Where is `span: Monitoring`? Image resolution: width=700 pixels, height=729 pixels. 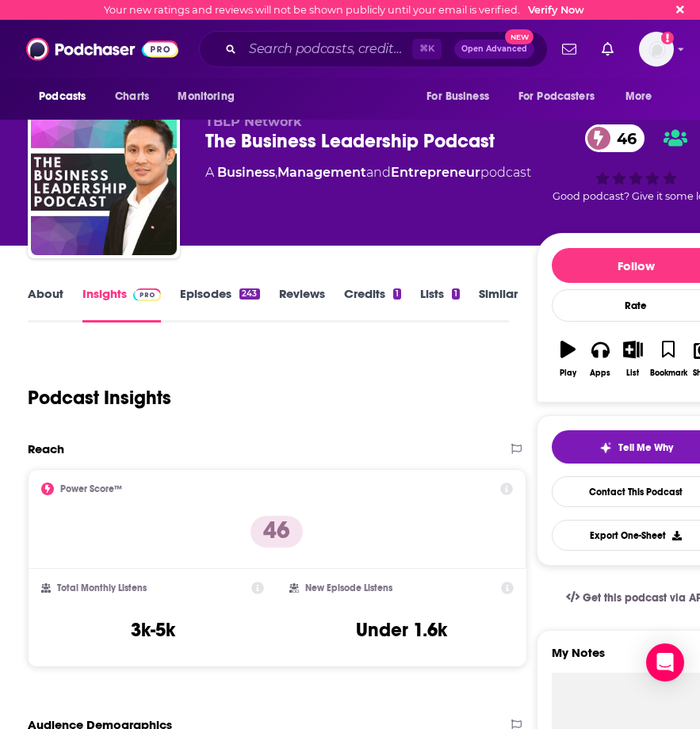
span: Monitoring is located at coordinates (205, 97).